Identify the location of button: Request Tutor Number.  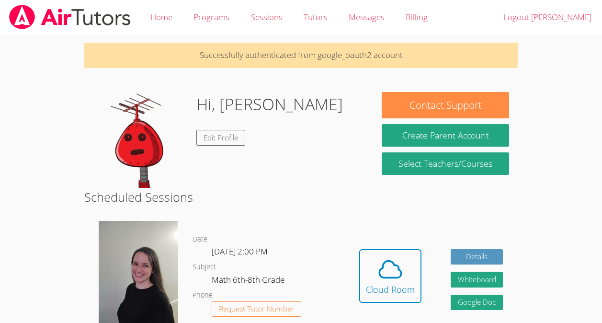
(256, 309).